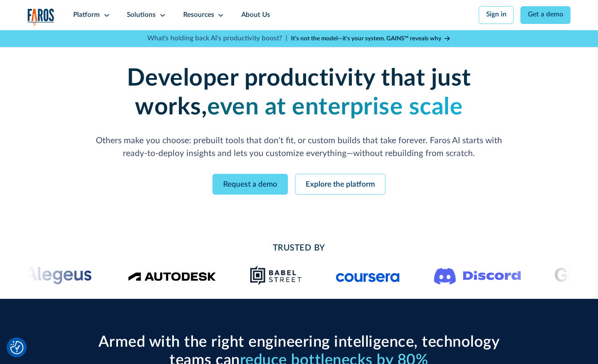  I want to click on img: Logo of the design software company Autodesk., so click(172, 275).